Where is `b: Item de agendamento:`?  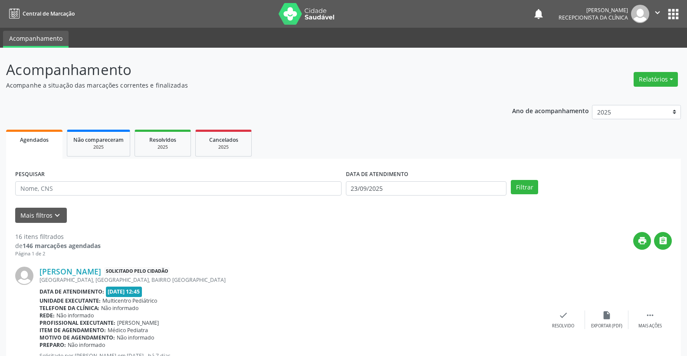 b: Item de agendamento: is located at coordinates (72, 330).